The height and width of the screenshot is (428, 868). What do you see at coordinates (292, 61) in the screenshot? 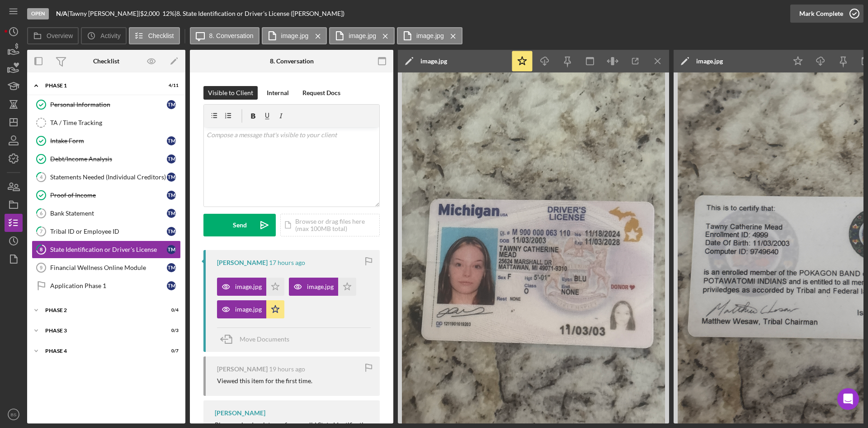
I see `div: 8. Conversation` at bounding box center [292, 61].